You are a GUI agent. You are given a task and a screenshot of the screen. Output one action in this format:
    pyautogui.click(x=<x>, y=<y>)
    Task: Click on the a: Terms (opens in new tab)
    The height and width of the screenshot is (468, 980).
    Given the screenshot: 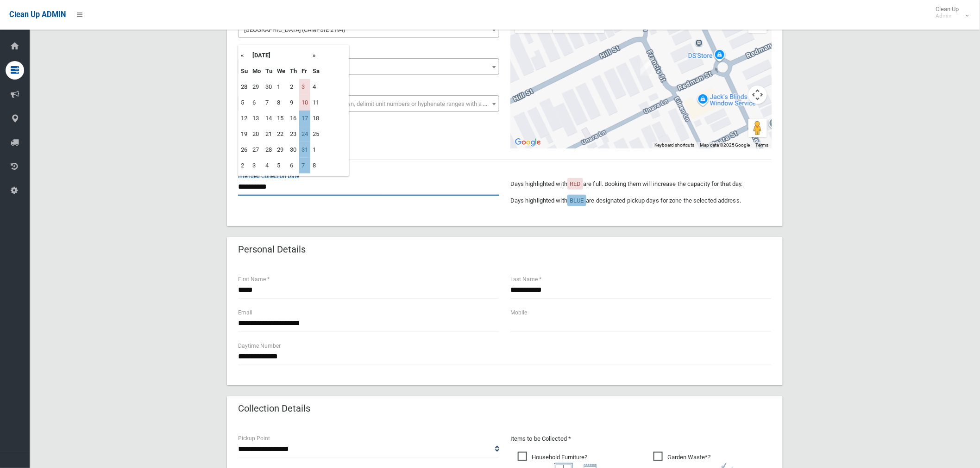 What is the action you would take?
    pyautogui.click(x=762, y=145)
    